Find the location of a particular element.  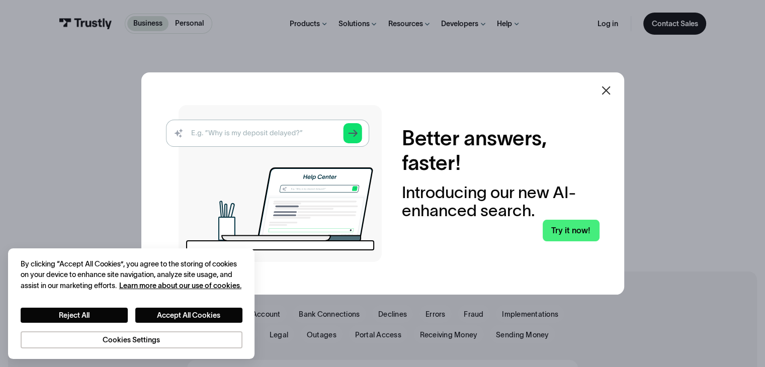

button: Reject All is located at coordinates (74, 315).